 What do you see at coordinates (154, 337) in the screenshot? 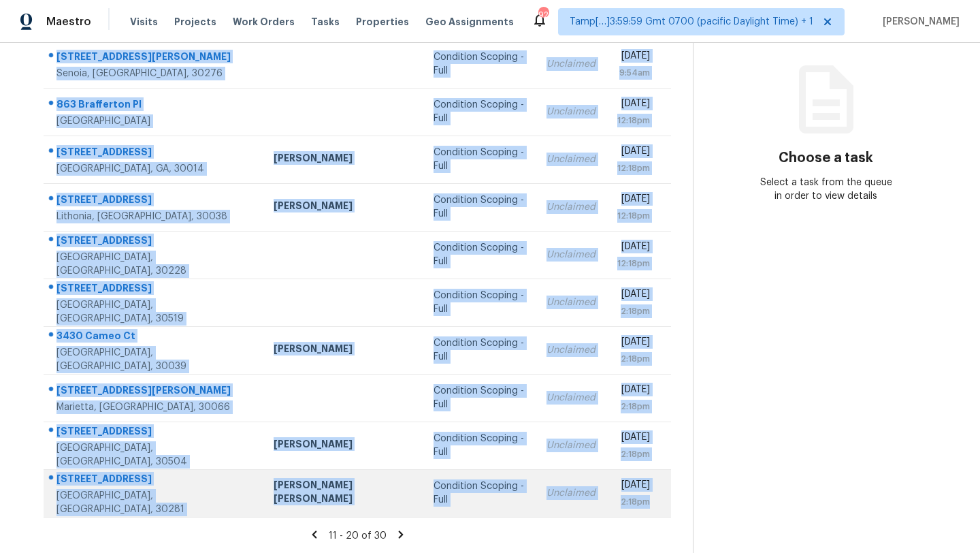
I see `div: 3430 Cameo Ct` at bounding box center [154, 337].